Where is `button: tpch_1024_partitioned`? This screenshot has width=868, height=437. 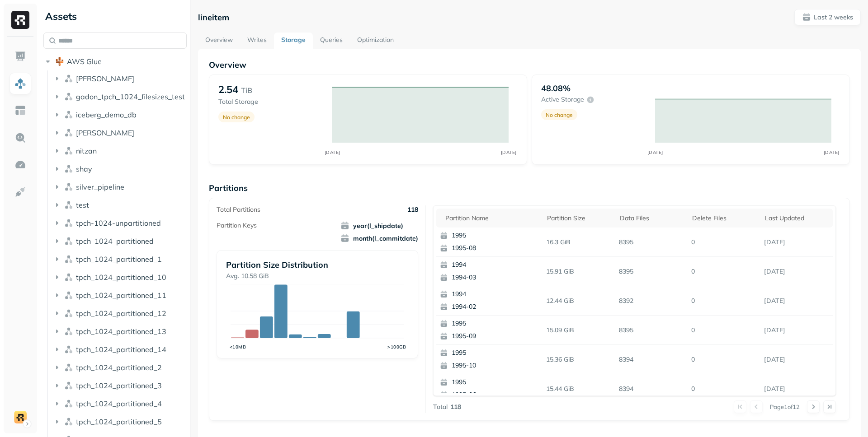 button: tpch_1024_partitioned is located at coordinates (120, 241).